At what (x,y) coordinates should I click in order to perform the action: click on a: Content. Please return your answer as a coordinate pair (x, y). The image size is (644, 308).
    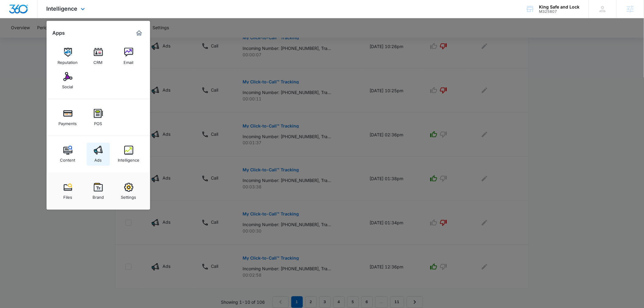
    Looking at the image, I should click on (68, 154).